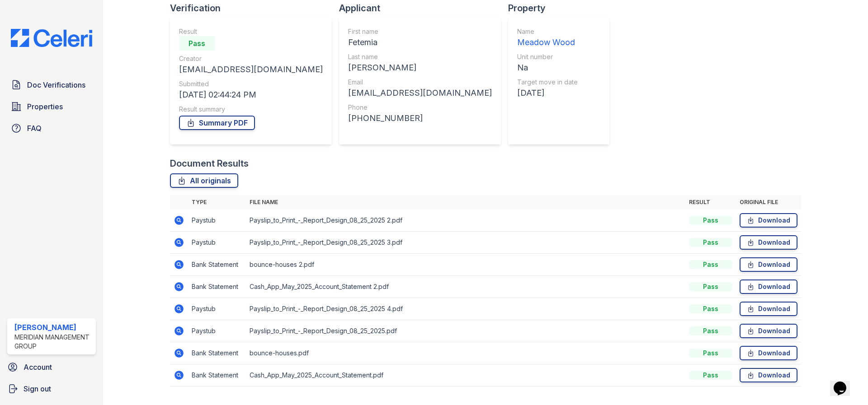 The image size is (868, 405). Describe the element at coordinates (547, 38) in the screenshot. I see `a: Name Meadow Wood` at that location.